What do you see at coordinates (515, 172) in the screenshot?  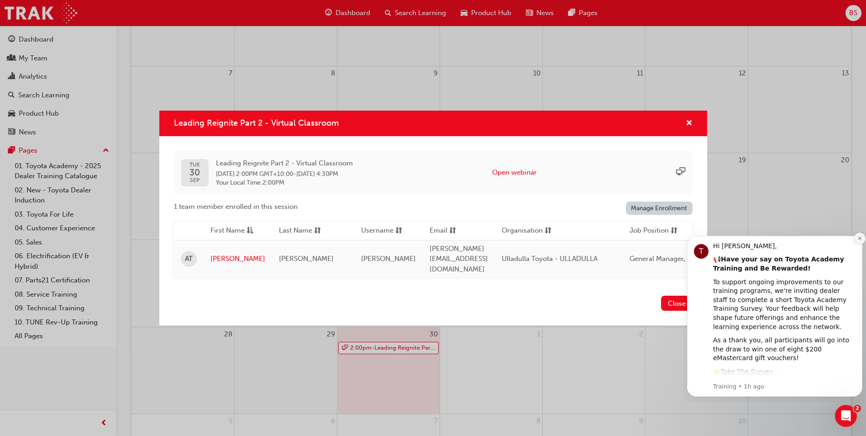 I see `button: Open webinar` at bounding box center [515, 172].